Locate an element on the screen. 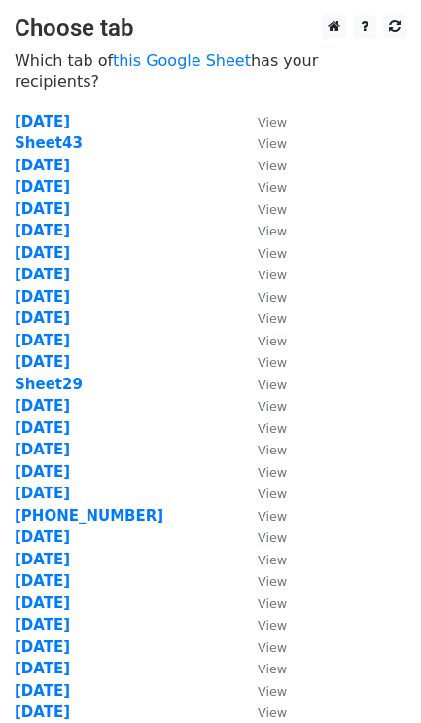 This screenshot has width=421, height=723. a: Sheet29 is located at coordinates (49, 384).